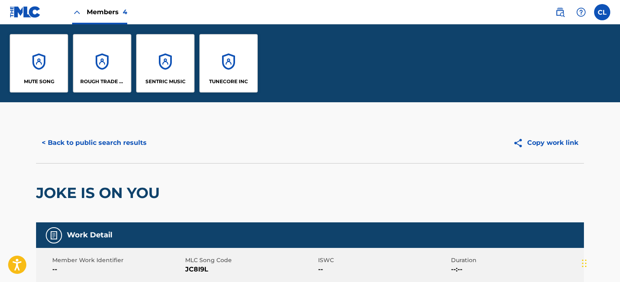 The width and height of the screenshot is (620, 282). I want to click on span: Duration, so click(516, 260).